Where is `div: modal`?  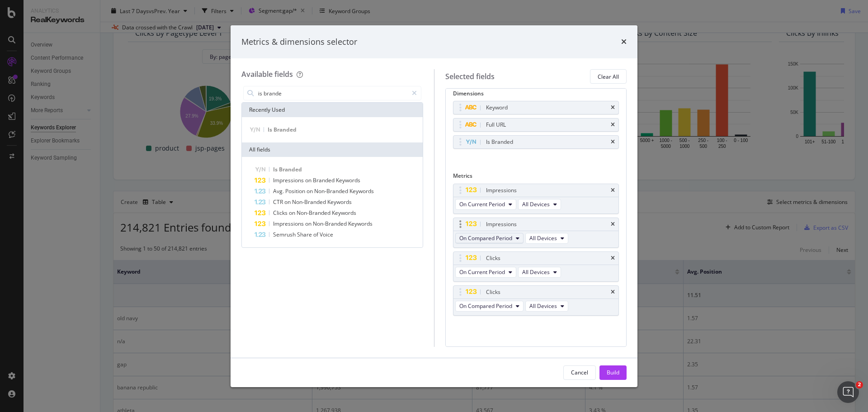 div: modal is located at coordinates (434, 206).